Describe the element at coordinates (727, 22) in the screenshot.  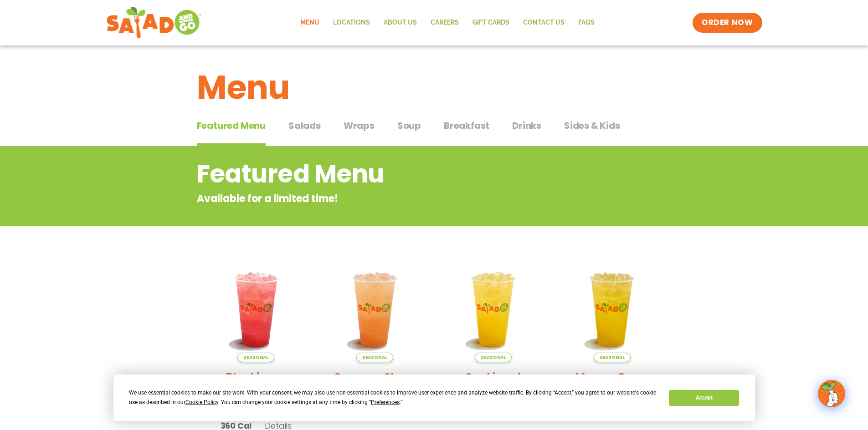
I see `a: ORDER NOW` at that location.